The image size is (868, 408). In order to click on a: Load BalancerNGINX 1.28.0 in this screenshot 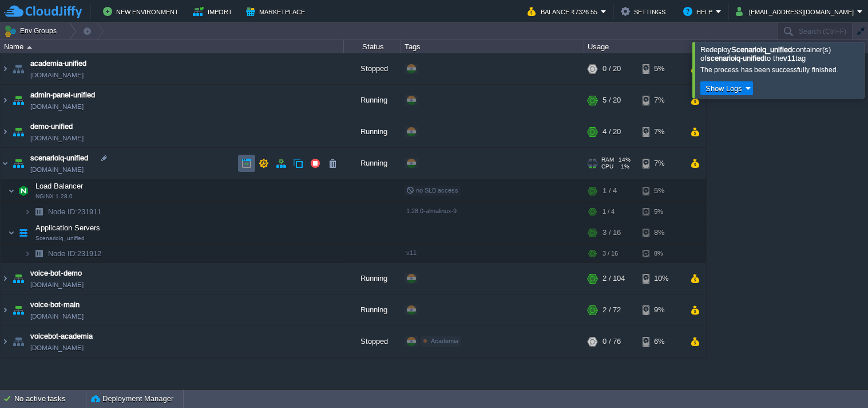, I will do `click(59, 186)`.